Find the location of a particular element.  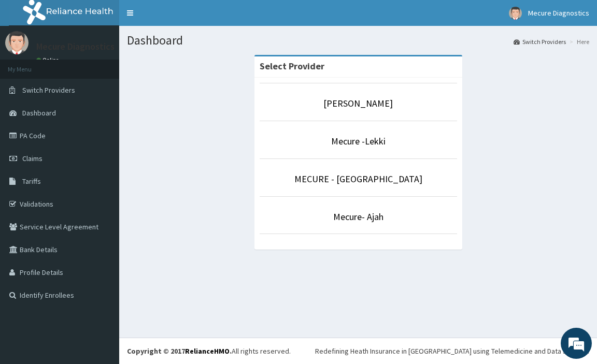

a: Online is located at coordinates (49, 60).